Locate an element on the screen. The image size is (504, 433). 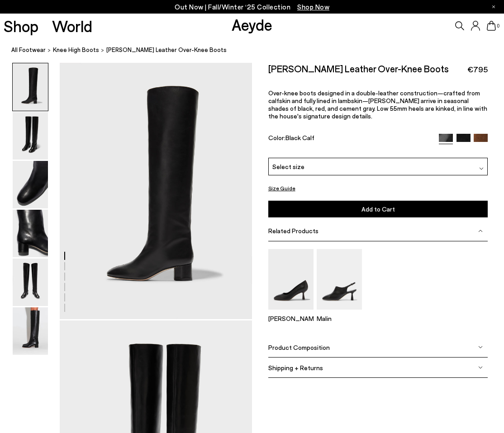
p: Malin is located at coordinates (339, 318).